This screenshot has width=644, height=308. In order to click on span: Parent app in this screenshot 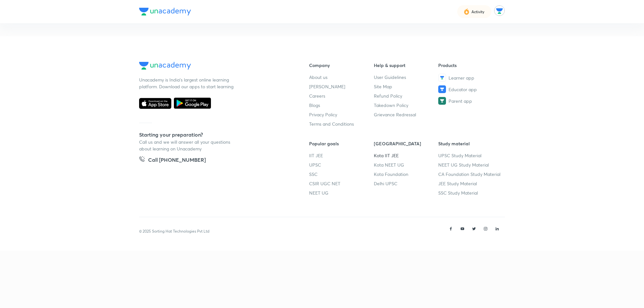, I will do `click(460, 101)`.